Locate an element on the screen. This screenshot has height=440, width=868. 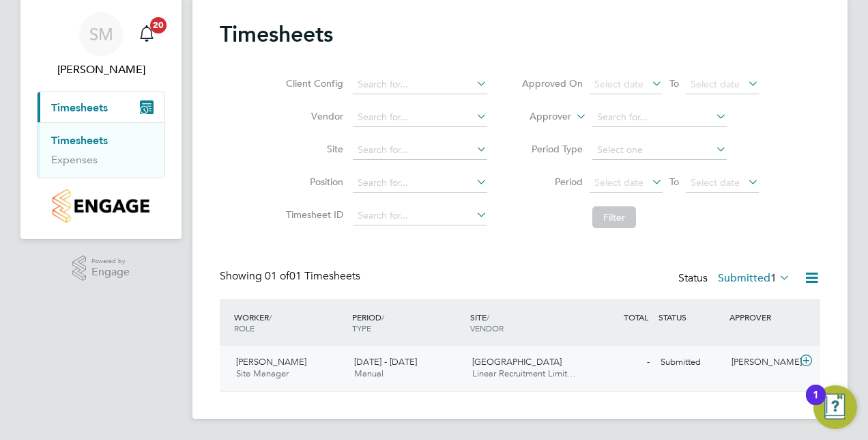
div: Submitted is located at coordinates (691, 362).